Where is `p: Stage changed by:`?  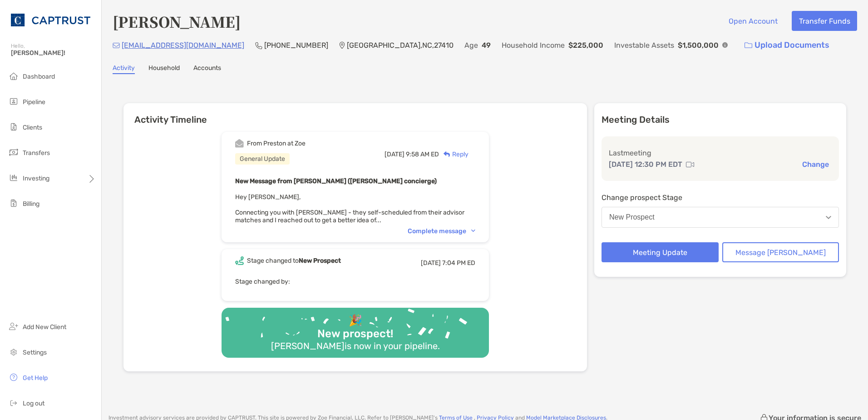 p: Stage changed by: is located at coordinates (355, 281).